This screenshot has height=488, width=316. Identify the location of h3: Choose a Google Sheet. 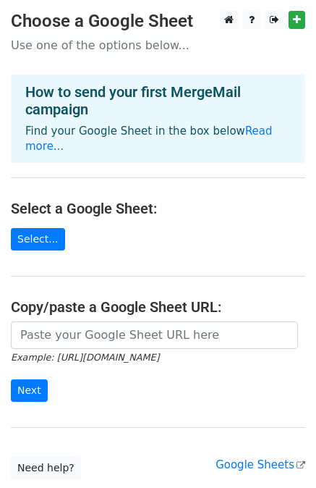
(158, 21).